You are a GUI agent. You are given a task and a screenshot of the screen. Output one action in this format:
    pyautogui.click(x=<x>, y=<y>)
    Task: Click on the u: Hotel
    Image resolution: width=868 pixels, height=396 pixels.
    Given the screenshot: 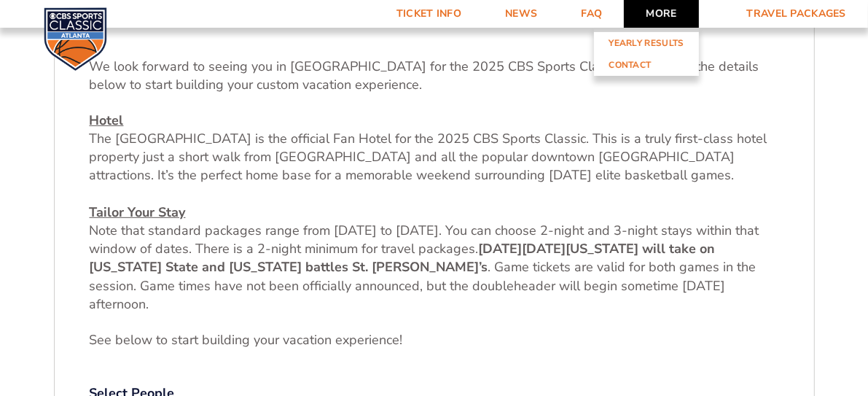 What is the action you would take?
    pyautogui.click(x=107, y=120)
    